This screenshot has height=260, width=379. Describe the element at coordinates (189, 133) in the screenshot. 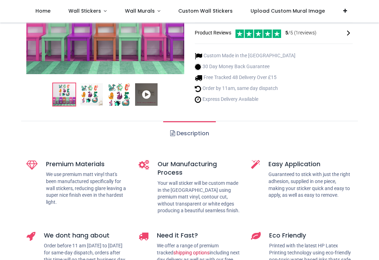

I see `a: Description` at that location.